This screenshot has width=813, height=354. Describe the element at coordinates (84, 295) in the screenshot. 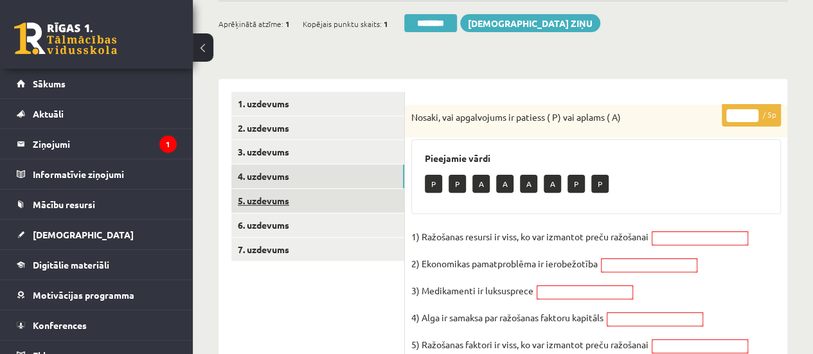

I see `span: Motivācijas programma` at that location.